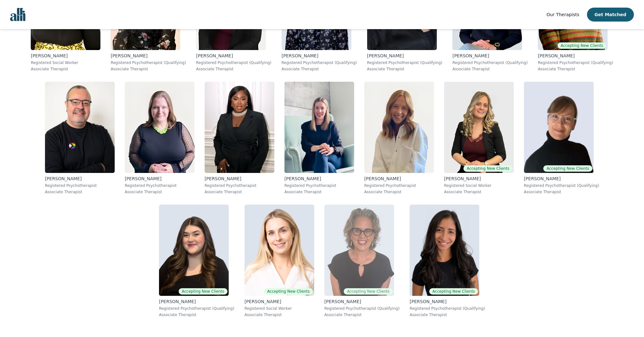 The height and width of the screenshot is (337, 644). What do you see at coordinates (240, 127) in the screenshot?
I see `img: Senam_Bruce-Kemevor` at bounding box center [240, 127].